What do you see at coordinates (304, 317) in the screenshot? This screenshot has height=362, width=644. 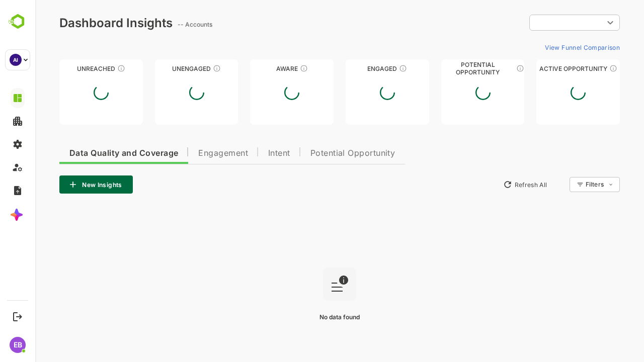 I see `span: No data found` at bounding box center [304, 317].